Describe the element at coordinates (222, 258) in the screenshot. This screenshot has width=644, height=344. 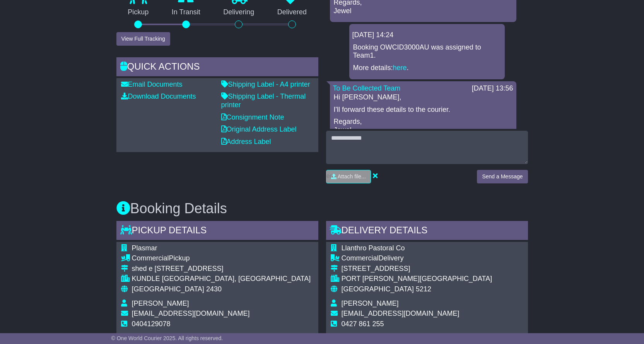
I see `div: Pickup` at that location.